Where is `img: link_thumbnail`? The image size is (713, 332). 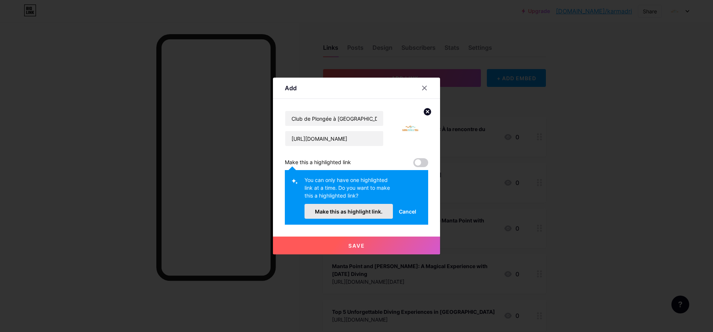 img: link_thumbnail is located at coordinates (410, 128).